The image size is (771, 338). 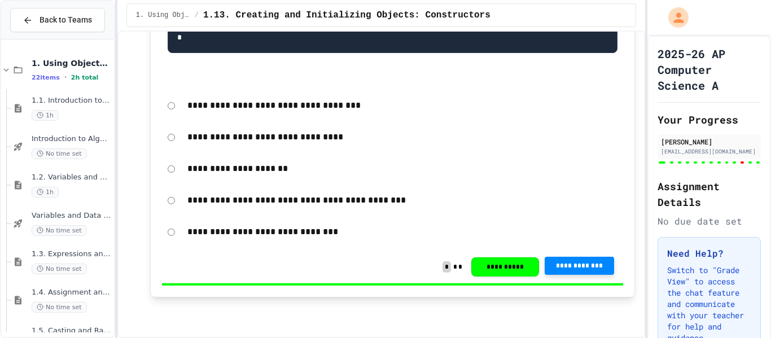 What do you see at coordinates (72, 177) in the screenshot?
I see `span: 1.2. Variables and Data Types` at bounding box center [72, 177].